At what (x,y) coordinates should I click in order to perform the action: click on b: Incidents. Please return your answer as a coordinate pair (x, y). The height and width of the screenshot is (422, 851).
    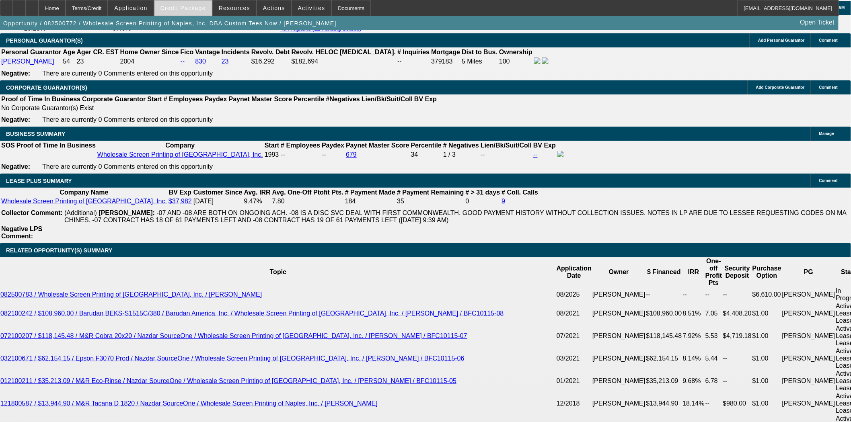
    Looking at the image, I should click on (236, 52).